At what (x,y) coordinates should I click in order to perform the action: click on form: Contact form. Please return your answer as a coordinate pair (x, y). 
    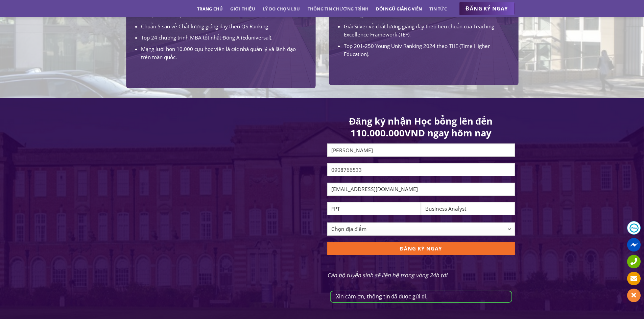
    Looking at the image, I should click on (421, 209).